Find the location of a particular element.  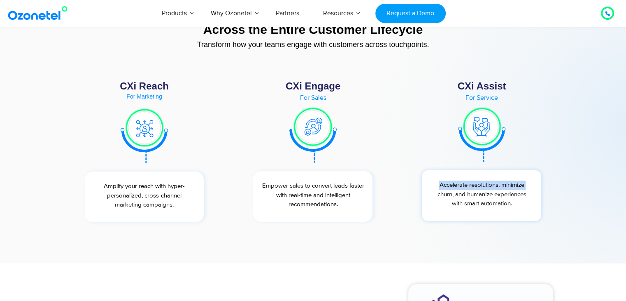

div: For Sales is located at coordinates (313, 98).